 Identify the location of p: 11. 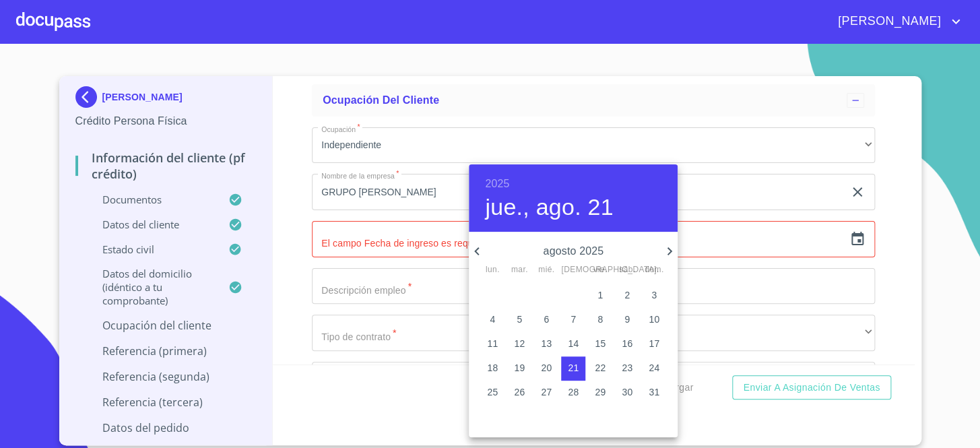
(493, 344).